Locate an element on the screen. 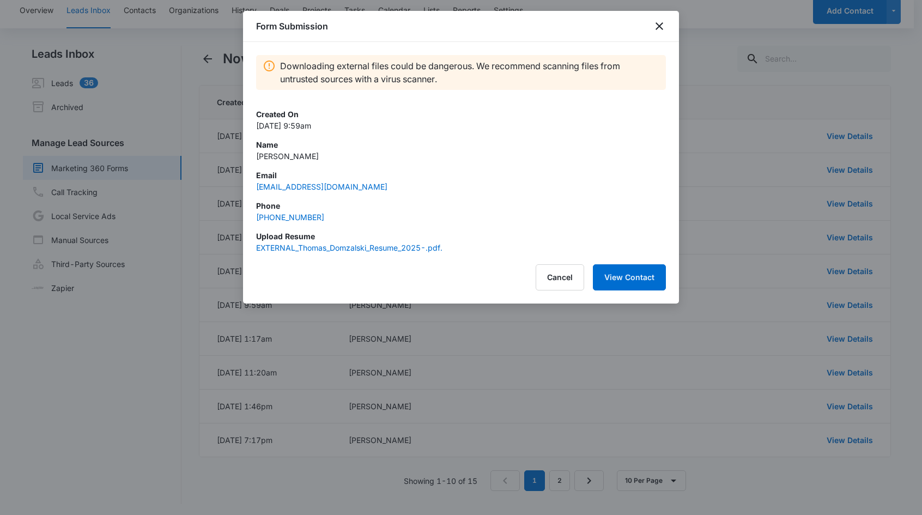 This screenshot has width=922, height=515. button: View Contact is located at coordinates (630, 277).